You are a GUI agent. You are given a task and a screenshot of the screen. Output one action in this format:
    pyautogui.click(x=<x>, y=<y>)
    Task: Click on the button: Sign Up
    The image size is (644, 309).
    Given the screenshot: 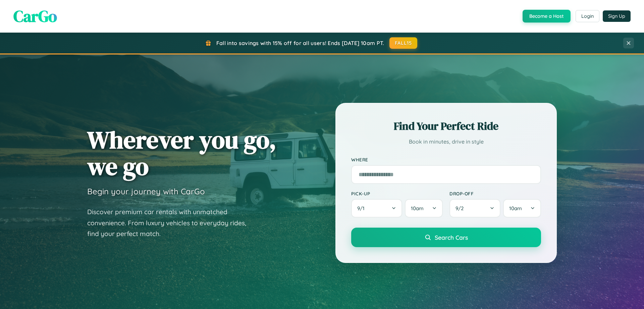 What is the action you would take?
    pyautogui.click(x=616, y=16)
    